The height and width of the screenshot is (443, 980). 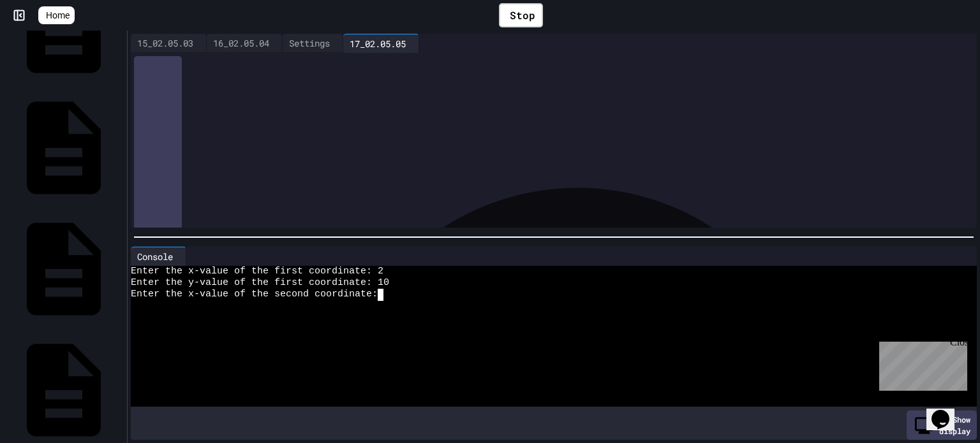 I want to click on div: Stop, so click(x=521, y=15).